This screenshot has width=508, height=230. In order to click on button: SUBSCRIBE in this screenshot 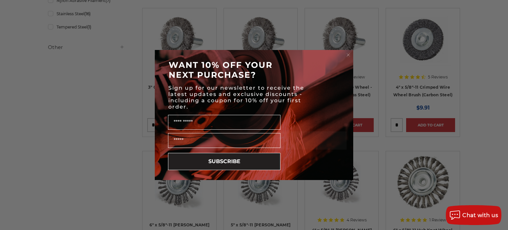, I will do `click(224, 161)`.